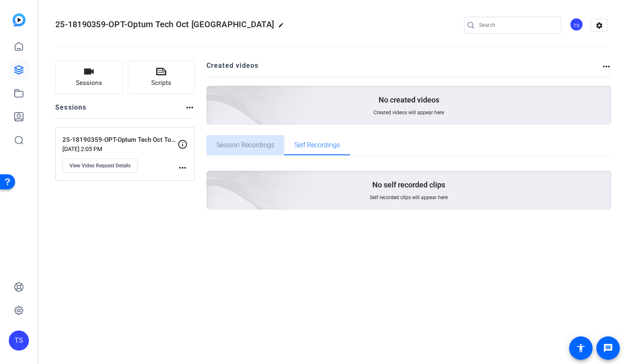 This screenshot has width=624, height=364. I want to click on span: Self Recordings, so click(317, 145).